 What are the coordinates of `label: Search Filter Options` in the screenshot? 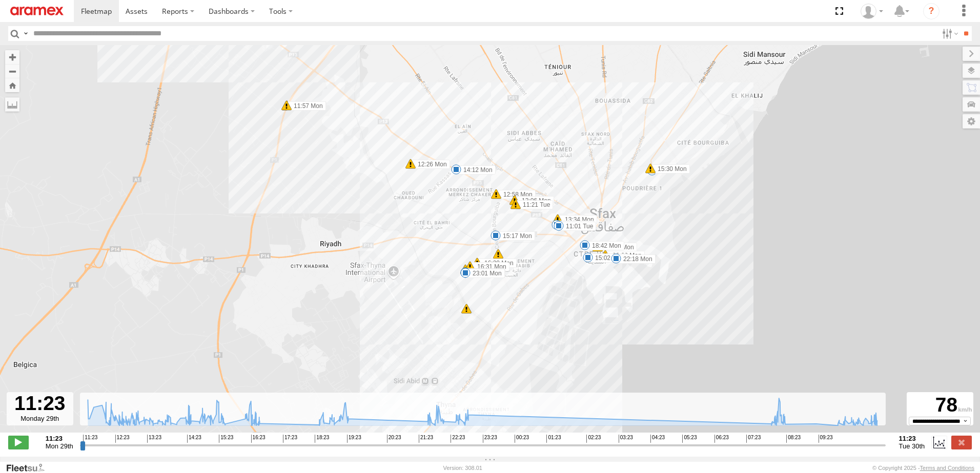 It's located at (949, 33).